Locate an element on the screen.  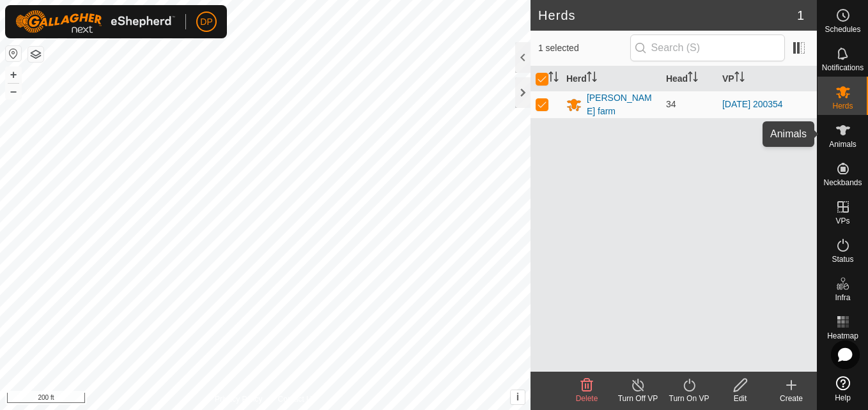
span: Notifications is located at coordinates (842, 68).